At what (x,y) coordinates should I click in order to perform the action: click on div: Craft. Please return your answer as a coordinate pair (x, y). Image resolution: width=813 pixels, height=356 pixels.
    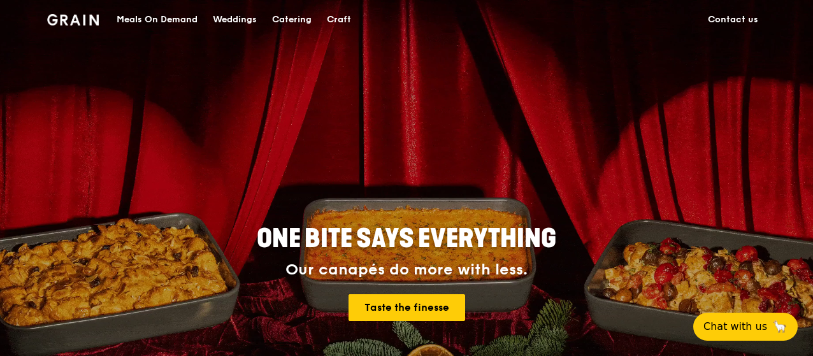
    Looking at the image, I should click on (339, 20).